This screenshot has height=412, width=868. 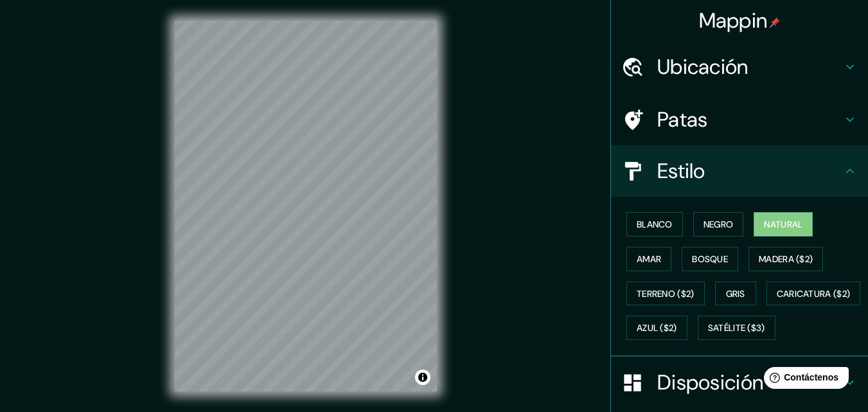 What do you see at coordinates (775, 23) in the screenshot?
I see `img: pin-icon.png` at bounding box center [775, 23].